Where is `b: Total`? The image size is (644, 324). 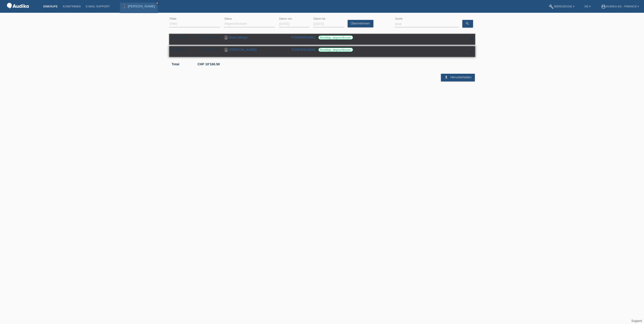 b: Total is located at coordinates (175, 64).